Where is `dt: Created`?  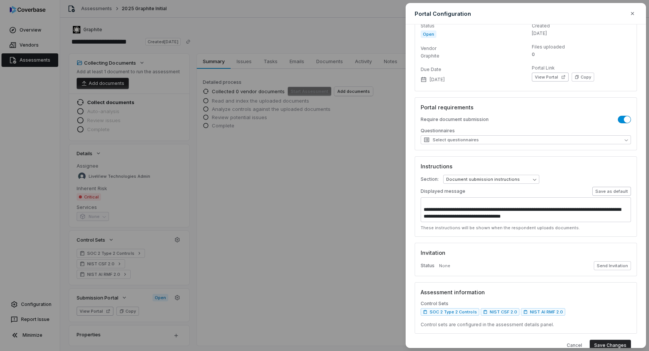 dt: Created is located at coordinates (581, 26).